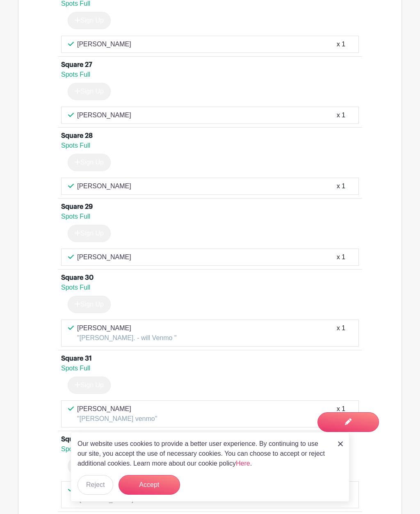 This screenshot has height=514, width=420. Describe the element at coordinates (243, 463) in the screenshot. I see `a: Here` at that location.